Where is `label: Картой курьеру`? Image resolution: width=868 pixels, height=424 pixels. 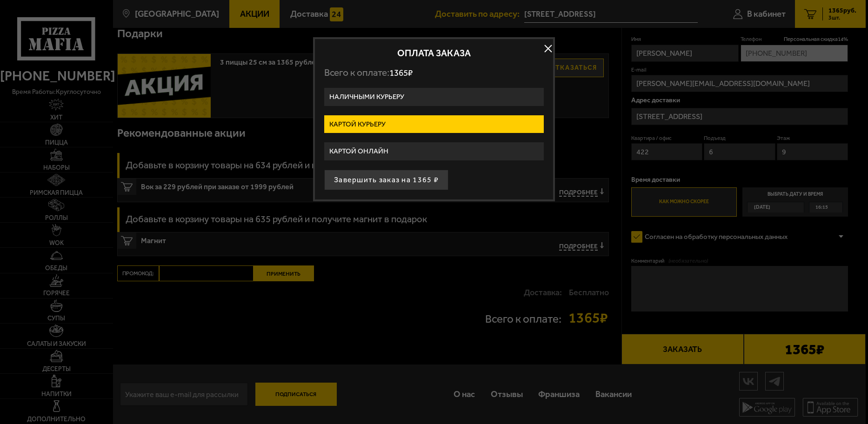 label: Картой курьеру is located at coordinates (434, 124).